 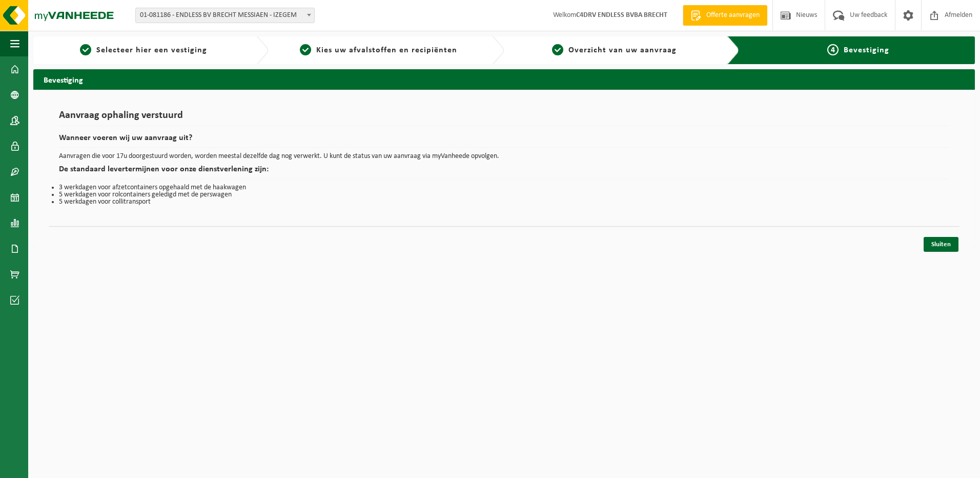 I want to click on a: Offerte aanvragen, so click(x=725, y=16).